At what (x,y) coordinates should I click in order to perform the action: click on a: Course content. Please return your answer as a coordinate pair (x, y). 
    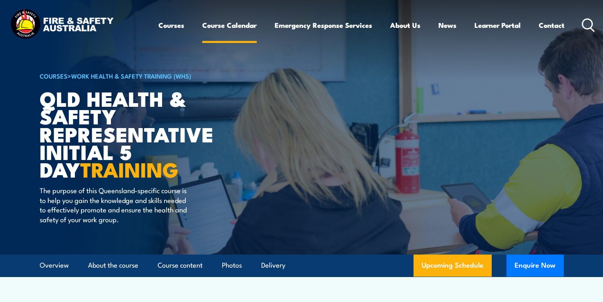
    Looking at the image, I should click on (180, 265).